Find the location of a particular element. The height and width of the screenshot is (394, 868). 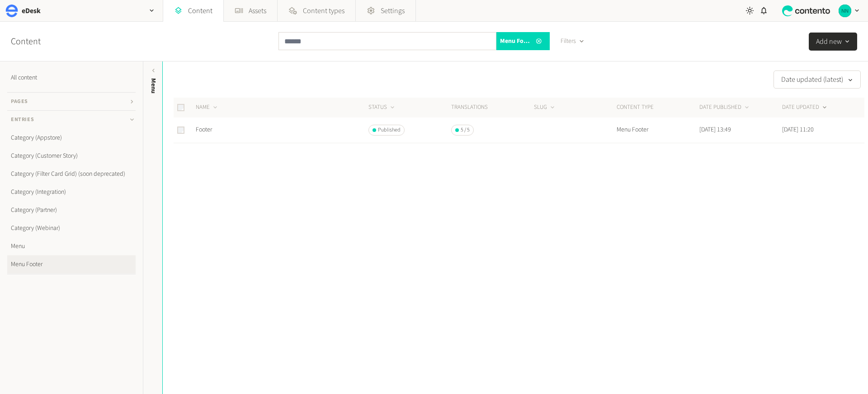

th: CONTENT TYPE is located at coordinates (657, 107).